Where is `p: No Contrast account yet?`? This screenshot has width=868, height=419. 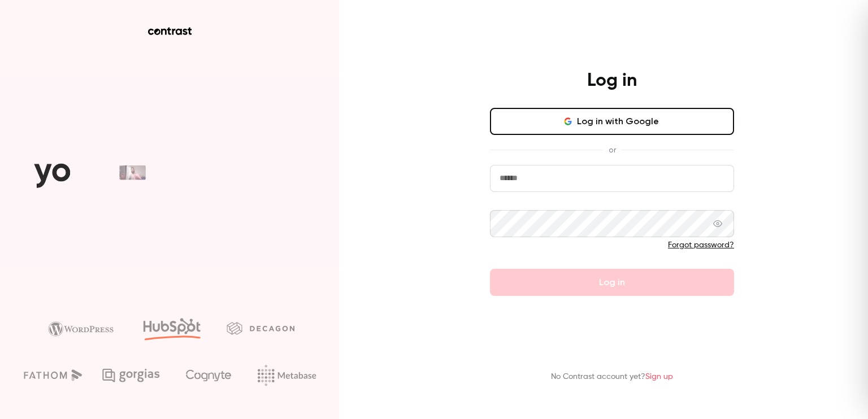
p: No Contrast account yet? is located at coordinates (612, 377).